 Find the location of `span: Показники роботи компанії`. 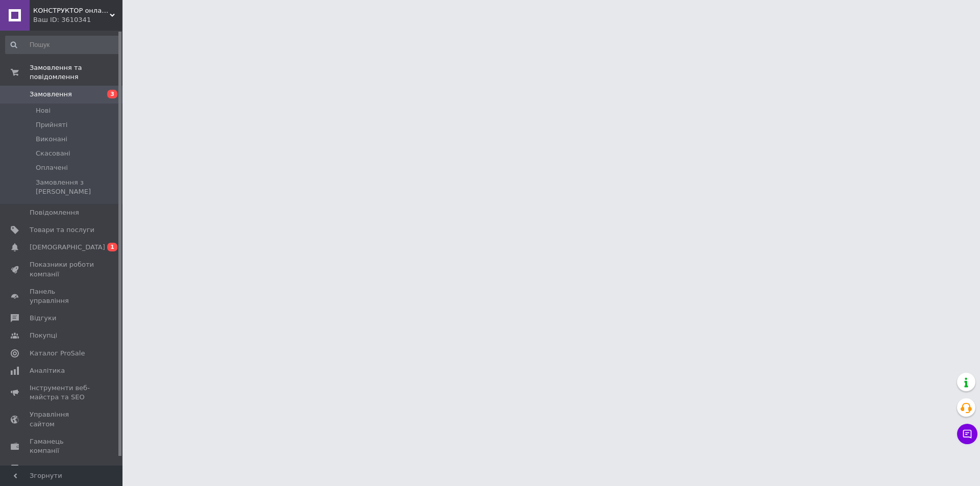

span: Показники роботи компанії is located at coordinates (62, 269).